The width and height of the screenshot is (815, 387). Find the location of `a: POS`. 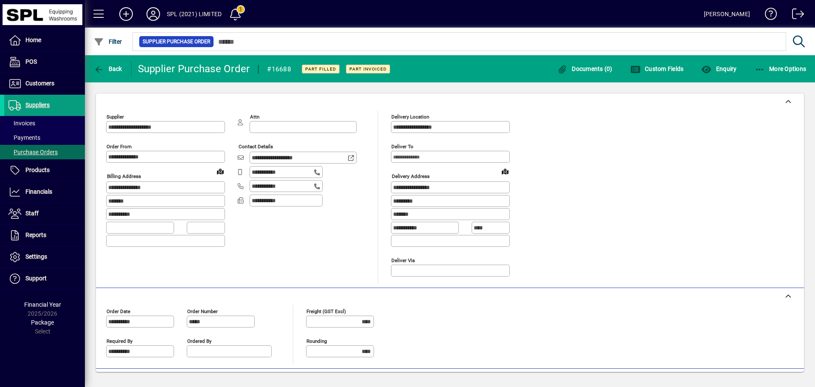

a: POS is located at coordinates (45, 62).